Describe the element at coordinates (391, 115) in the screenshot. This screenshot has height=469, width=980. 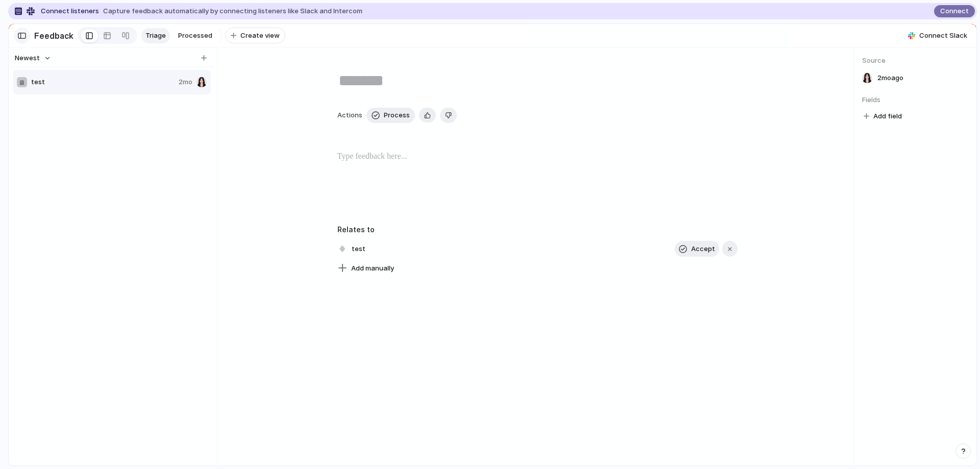
I see `button: Process` at that location.